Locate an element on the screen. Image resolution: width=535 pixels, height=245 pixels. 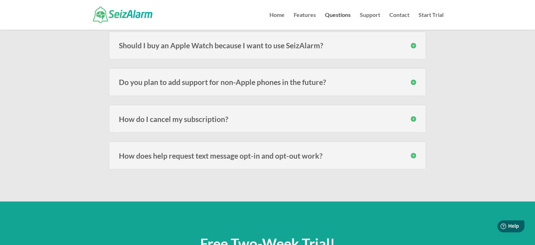
h3: How do I cancel my subscription? is located at coordinates (267, 118).